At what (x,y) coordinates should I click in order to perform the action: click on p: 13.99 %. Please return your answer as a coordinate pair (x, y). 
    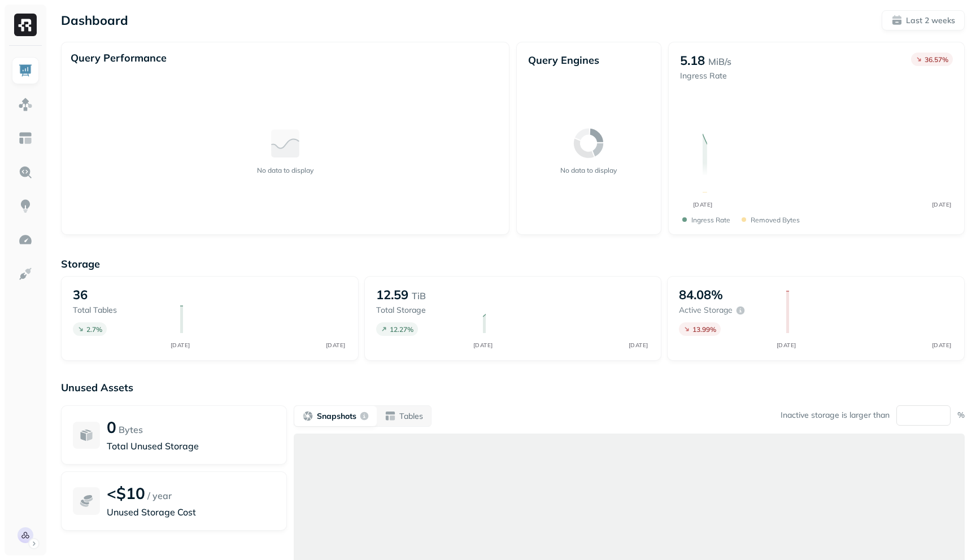
    Looking at the image, I should click on (704, 329).